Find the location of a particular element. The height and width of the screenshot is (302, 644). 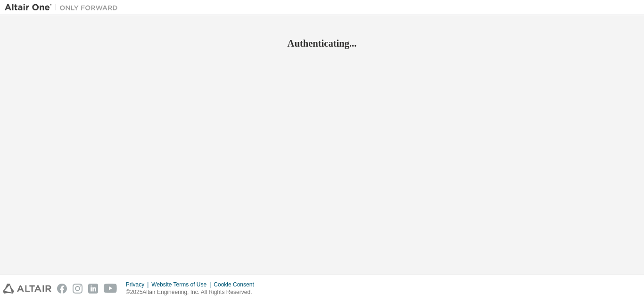

div: Website Terms of Use is located at coordinates (182, 284).